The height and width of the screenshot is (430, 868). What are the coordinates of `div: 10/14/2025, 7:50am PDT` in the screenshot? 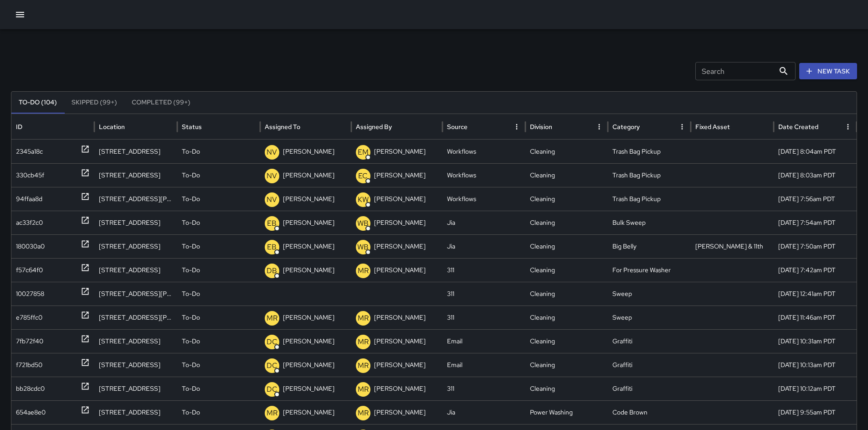 It's located at (815, 246).